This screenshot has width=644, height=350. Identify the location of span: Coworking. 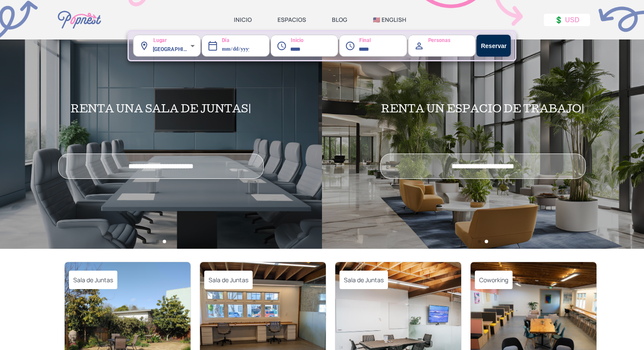
(494, 279).